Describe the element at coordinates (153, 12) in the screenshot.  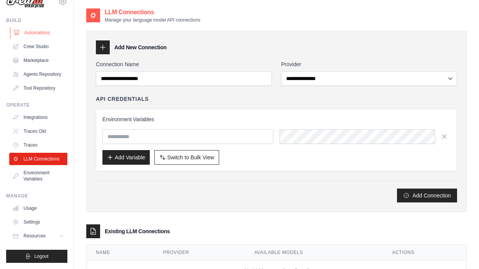
I see `h2: LLM Connections` at that location.